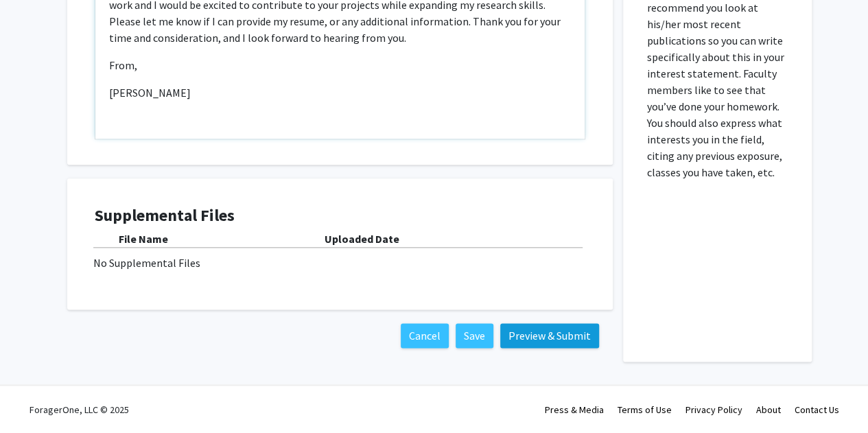  What do you see at coordinates (339, 263) in the screenshot?
I see `div: No Supplemental Files` at bounding box center [339, 263].